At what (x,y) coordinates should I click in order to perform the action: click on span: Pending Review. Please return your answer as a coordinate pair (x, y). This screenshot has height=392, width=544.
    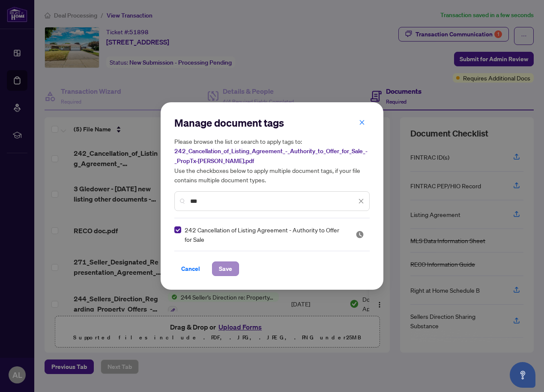
    Looking at the image, I should click on (360, 234).